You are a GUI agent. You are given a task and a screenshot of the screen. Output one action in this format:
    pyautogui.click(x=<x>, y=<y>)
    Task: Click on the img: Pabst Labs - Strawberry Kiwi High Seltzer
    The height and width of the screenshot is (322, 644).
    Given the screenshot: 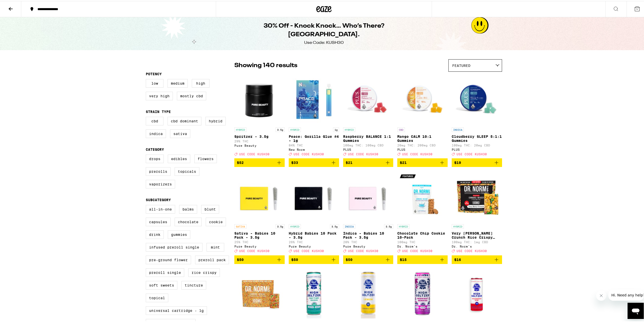 What is the action you would take?
    pyautogui.click(x=477, y=292)
    